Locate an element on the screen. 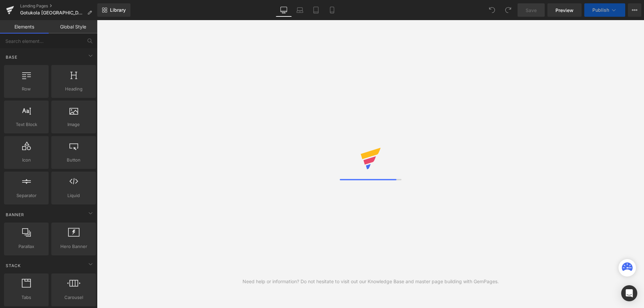 The image size is (644, 308). span: Heading is located at coordinates (73, 89).